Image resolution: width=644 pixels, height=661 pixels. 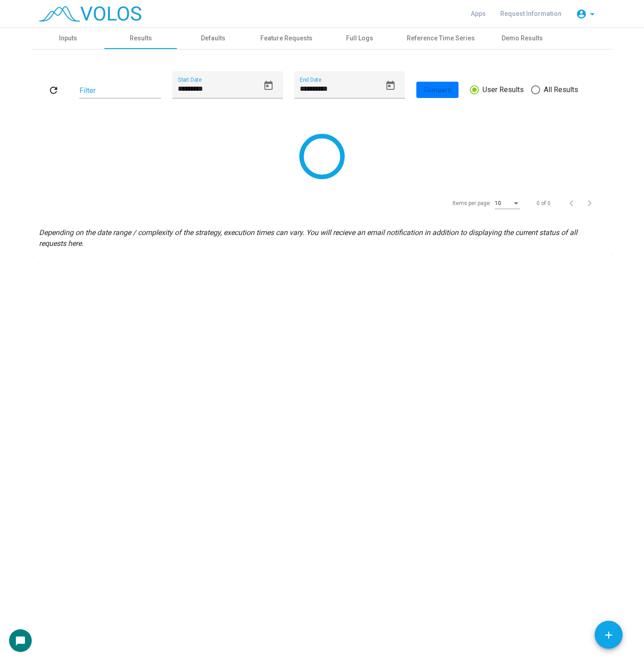 What do you see at coordinates (593, 203) in the screenshot?
I see `button: Next page` at bounding box center [593, 203].